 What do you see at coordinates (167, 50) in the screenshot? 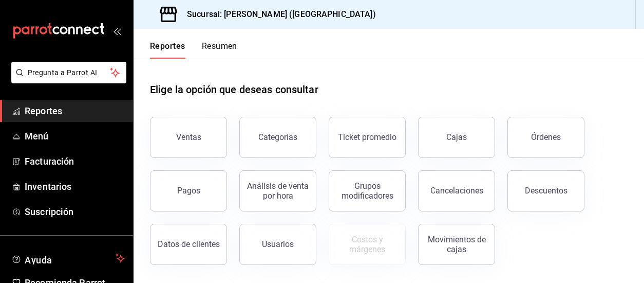
I see `button: Reportes` at bounding box center [167, 50].